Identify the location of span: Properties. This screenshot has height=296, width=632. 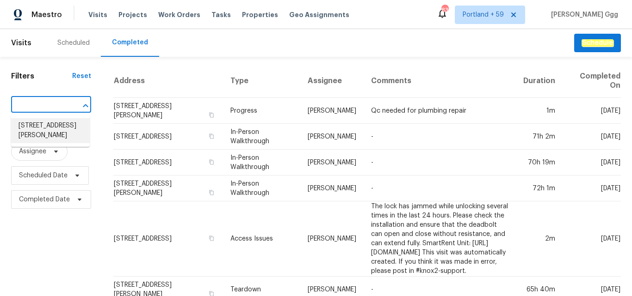
(260, 15).